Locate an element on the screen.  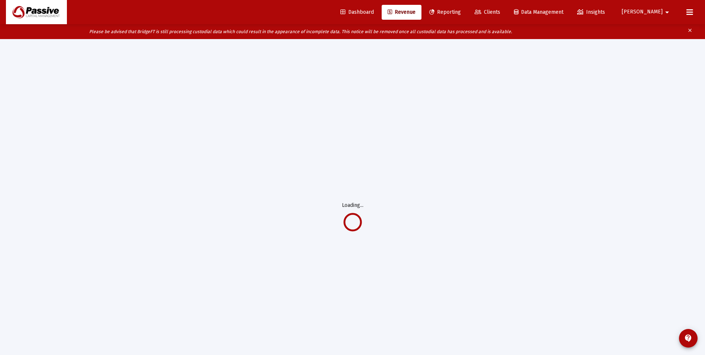
i: Please be advised that BridgeFT is still processing custodial data which could result in the appe... is located at coordinates (301, 32).